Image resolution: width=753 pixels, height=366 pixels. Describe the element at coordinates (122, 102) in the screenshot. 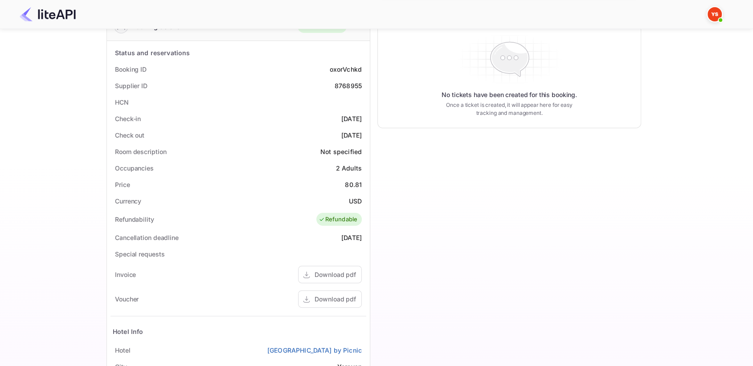

I see `div: HCN` at that location.